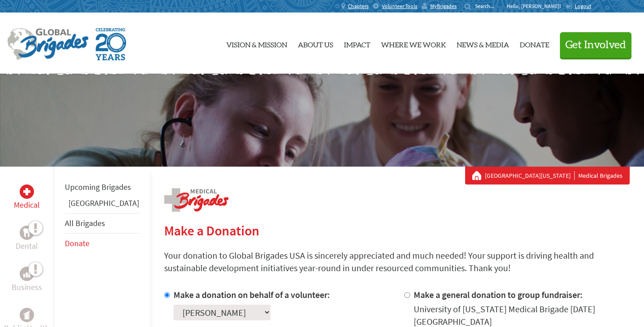 This screenshot has width=644, height=327. What do you see at coordinates (582, 6) in the screenshot?
I see `span: Logout` at bounding box center [582, 6].